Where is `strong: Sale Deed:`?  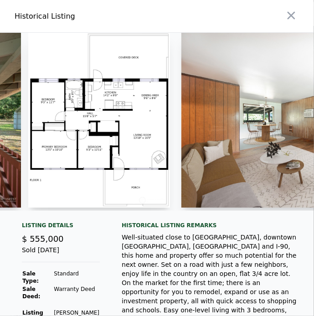
strong: Sale Deed: is located at coordinates (31, 293).